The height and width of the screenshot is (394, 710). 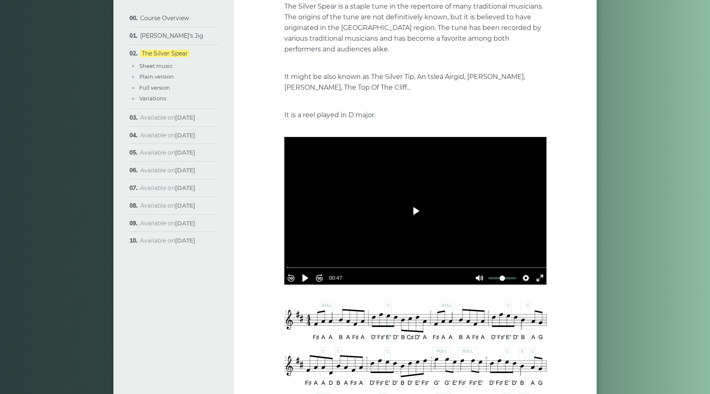 What do you see at coordinates (164, 18) in the screenshot?
I see `a: Course Overview` at bounding box center [164, 18].